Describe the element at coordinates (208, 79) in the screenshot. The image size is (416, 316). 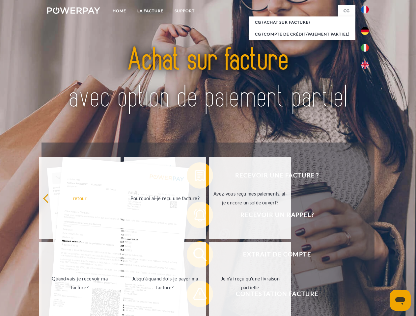
I see `img: title-powerpay_fr.svg` at that location.